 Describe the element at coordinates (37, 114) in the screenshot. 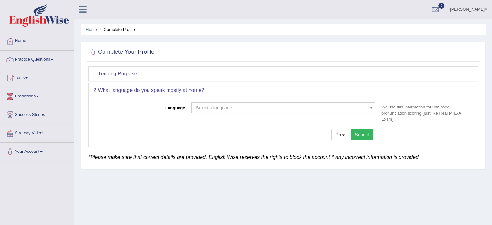

I see `a: Success Stories` at that location.